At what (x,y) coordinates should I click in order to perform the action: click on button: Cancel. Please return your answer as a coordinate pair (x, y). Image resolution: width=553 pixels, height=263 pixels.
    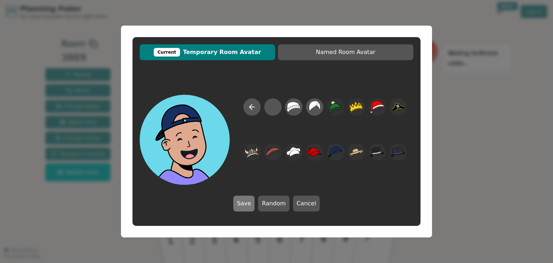
    Looking at the image, I should click on (306, 203).